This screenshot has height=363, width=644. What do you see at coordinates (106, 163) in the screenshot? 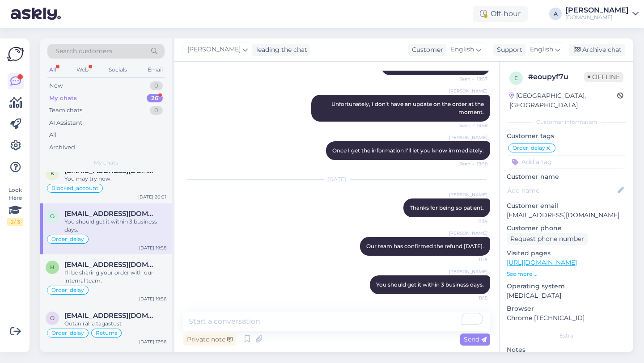
I see `span: My chats` at bounding box center [106, 163].